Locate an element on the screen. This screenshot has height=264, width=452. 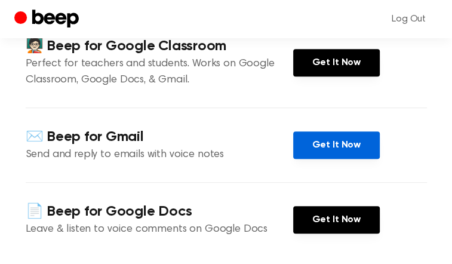
p: Perfect for teachers and students. Works on Google Classroom, Google Docs, & Gmail. is located at coordinates (160, 72).